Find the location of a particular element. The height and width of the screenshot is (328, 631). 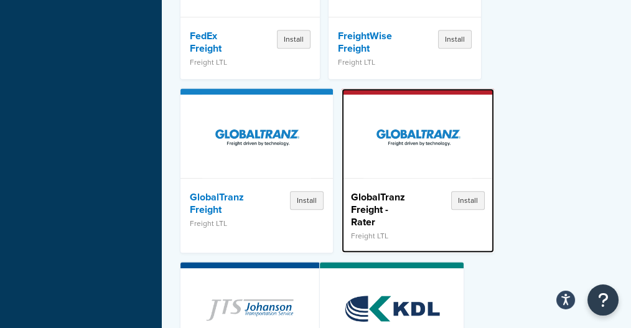

a: GlobalTranz Freight - RaterGlobalTranz Freight - RaterFreight LTLInstall is located at coordinates (418, 170).